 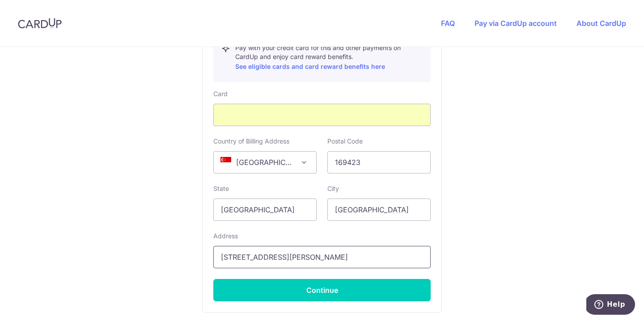 What do you see at coordinates (379, 162) in the screenshot?
I see `input: Example 123456` at bounding box center [379, 162].